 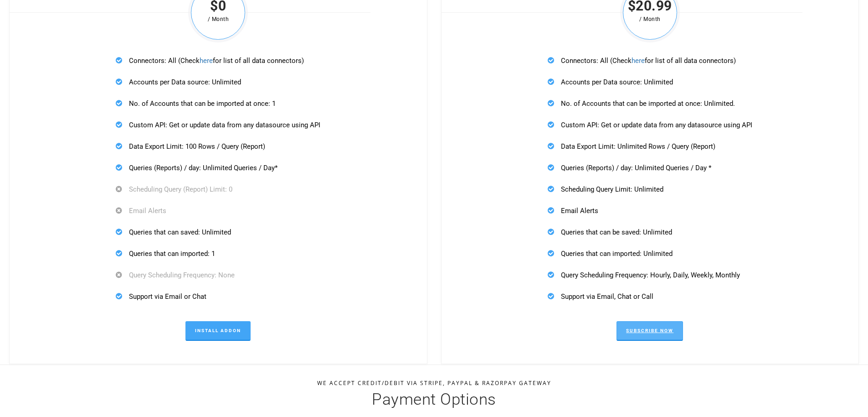 I want to click on p: Data Export Limit: 100 Rows / Query (Report), so click(x=218, y=146).